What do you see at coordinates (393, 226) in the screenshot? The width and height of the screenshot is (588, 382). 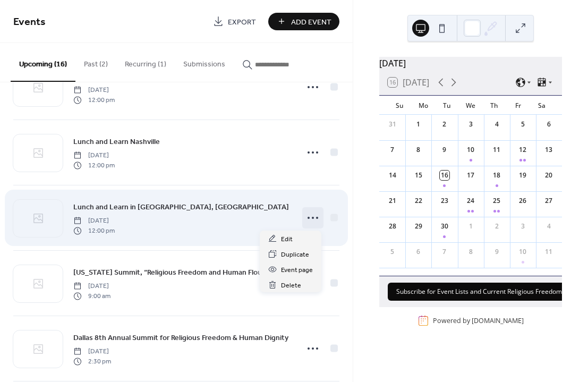 I see `div: 28` at bounding box center [393, 226].